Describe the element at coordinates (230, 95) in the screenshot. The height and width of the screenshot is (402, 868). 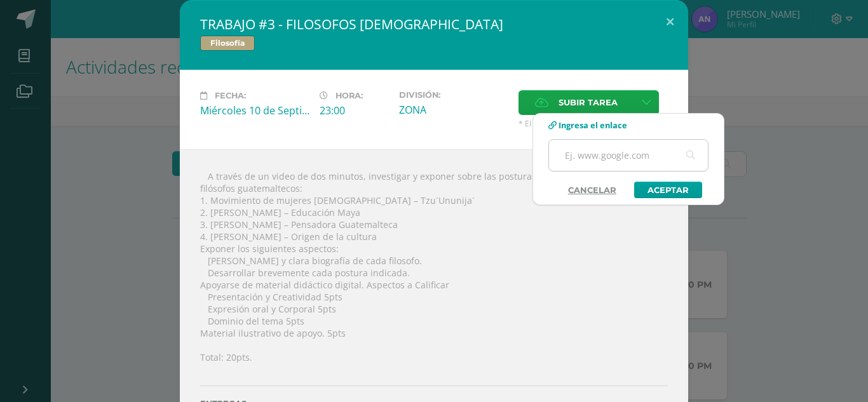
I see `span: Fecha:` at that location.